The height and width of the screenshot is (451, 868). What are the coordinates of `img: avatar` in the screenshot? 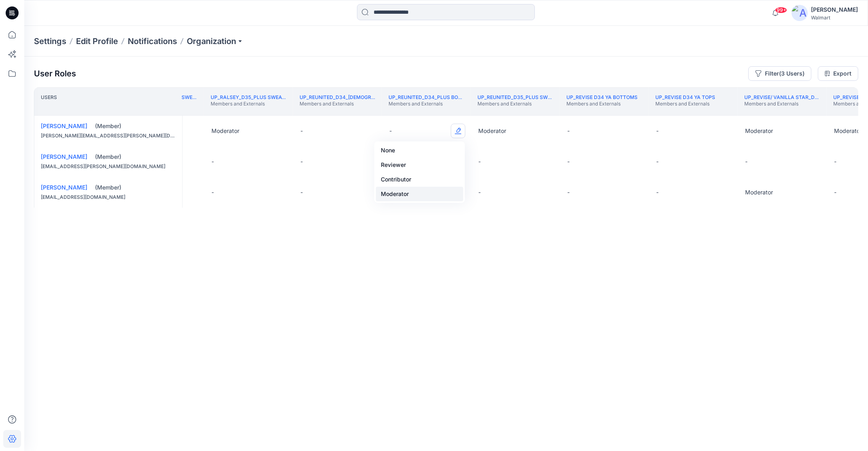 It's located at (800, 13).